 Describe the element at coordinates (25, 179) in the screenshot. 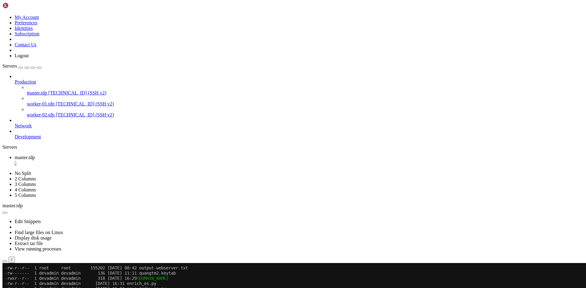

I see `a: 2 Columns` at that location.